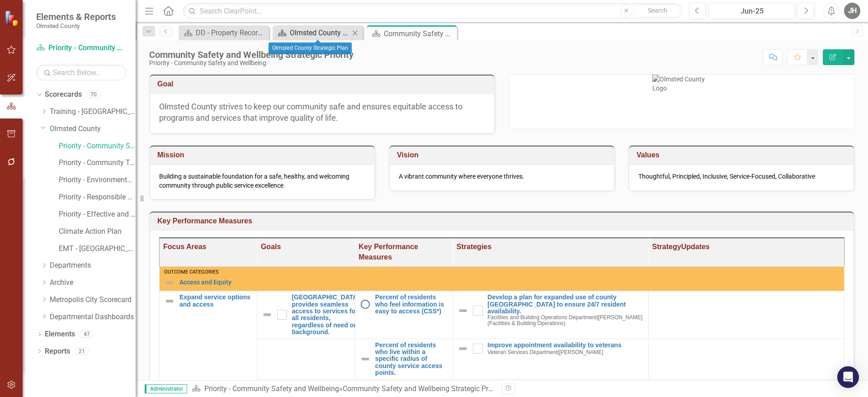  Describe the element at coordinates (312, 33) in the screenshot. I see `a: Olmsted County Strategic Plan` at that location.